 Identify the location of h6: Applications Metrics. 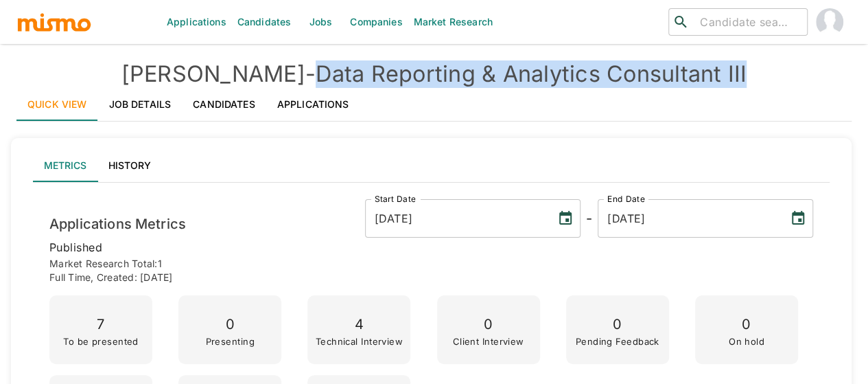
(117, 224).